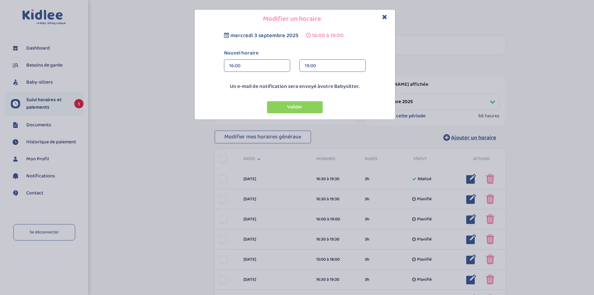 The image size is (594, 295). I want to click on span: mercredi 3 septembre 2025, so click(264, 36).